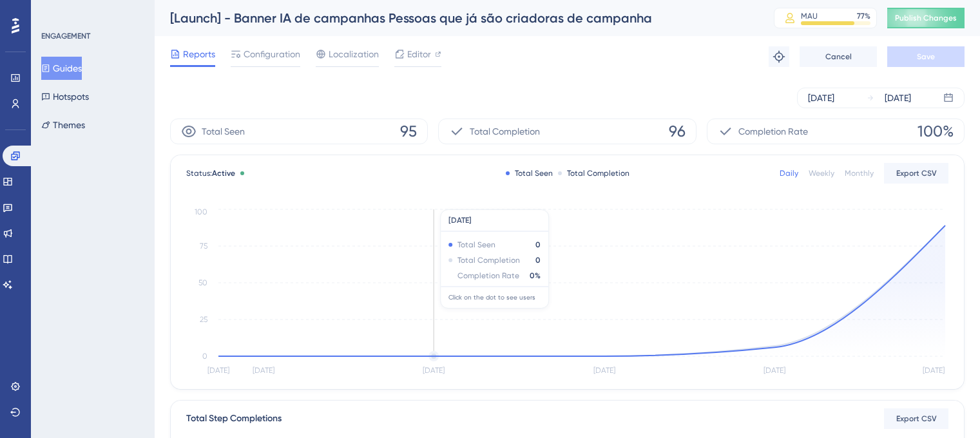 The width and height of the screenshot is (980, 438). Describe the element at coordinates (925, 18) in the screenshot. I see `button: Publish Changes` at that location.